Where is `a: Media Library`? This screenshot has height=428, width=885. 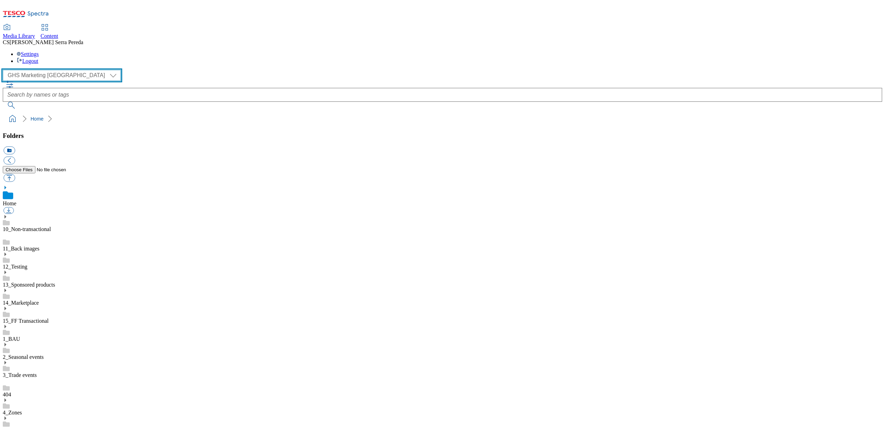 a: Media Library is located at coordinates (19, 32).